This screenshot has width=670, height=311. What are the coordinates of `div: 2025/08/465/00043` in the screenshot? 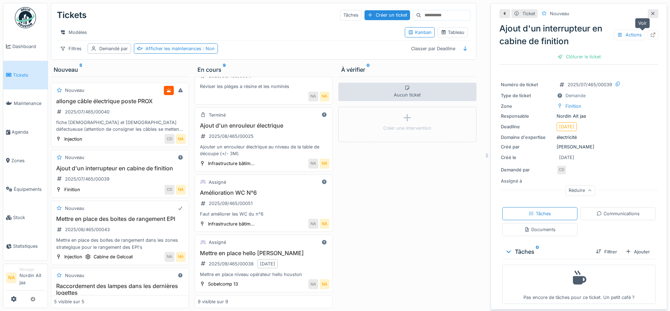 It's located at (87, 229).